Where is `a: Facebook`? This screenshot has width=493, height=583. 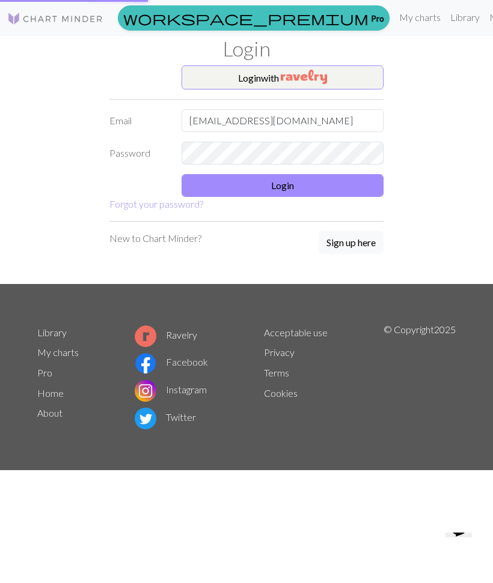
a: Facebook is located at coordinates (171, 362).